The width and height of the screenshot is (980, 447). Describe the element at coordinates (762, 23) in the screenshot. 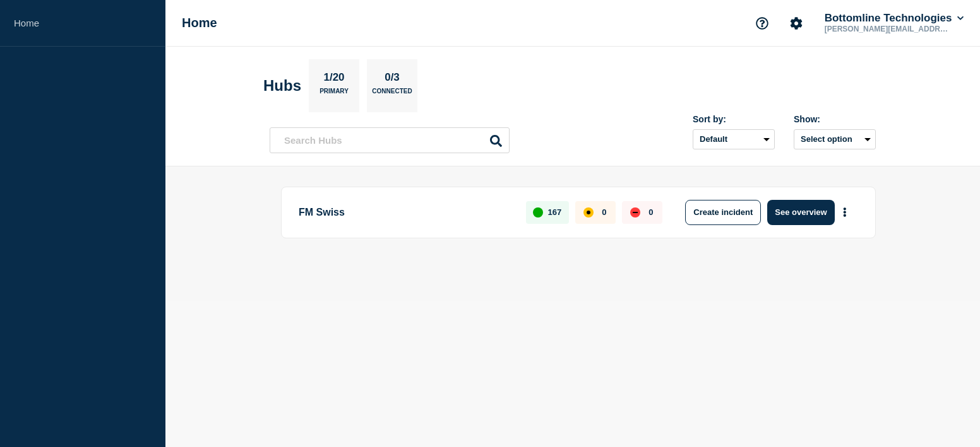

I see `button: Support` at that location.